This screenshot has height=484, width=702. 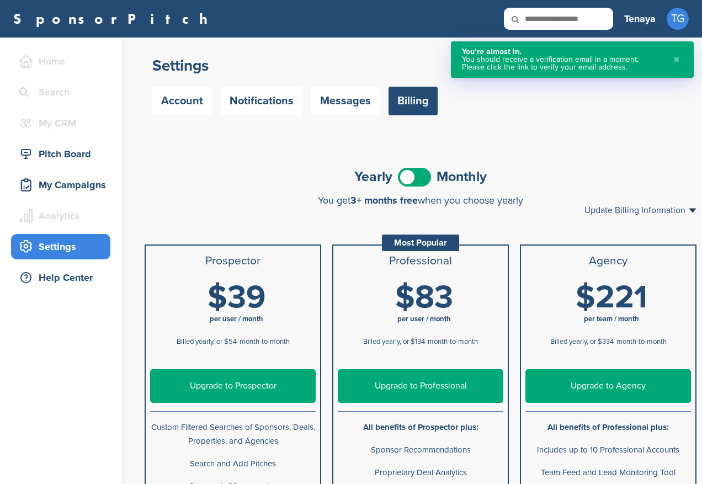 What do you see at coordinates (421, 261) in the screenshot?
I see `h3: Professional` at bounding box center [421, 261].